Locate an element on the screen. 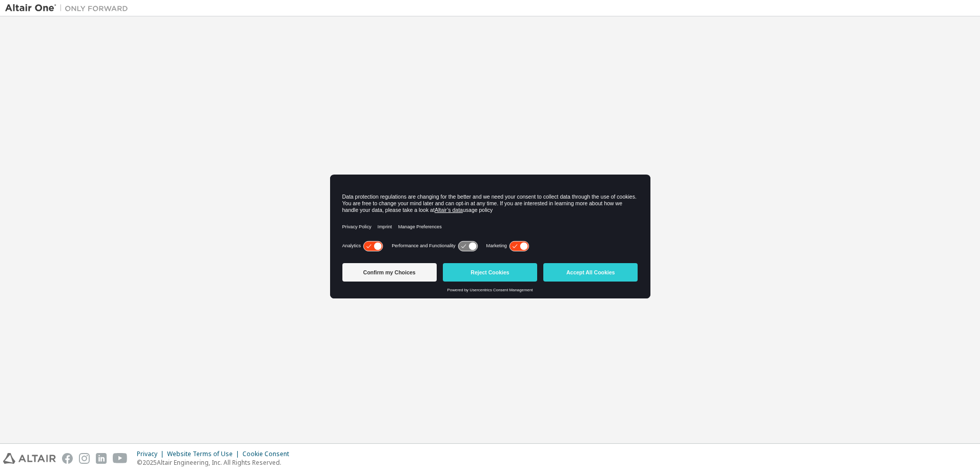 The image size is (980, 473). img: instagram.svg is located at coordinates (84, 458).